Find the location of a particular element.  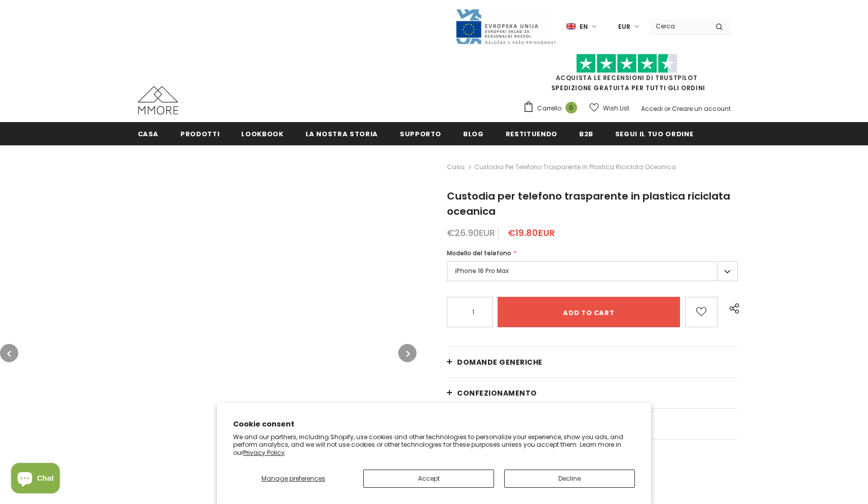

span: Lookbook is located at coordinates (262, 133).